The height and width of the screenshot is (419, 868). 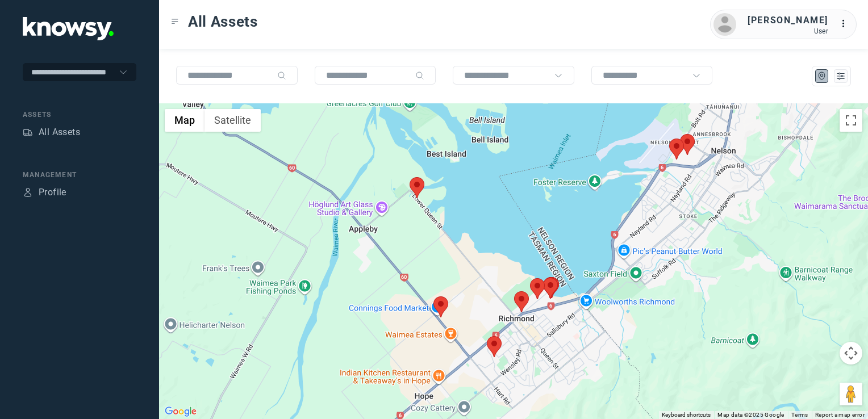 What do you see at coordinates (750, 414) in the screenshot?
I see `span: Map data ©2025 Google` at bounding box center [750, 414].